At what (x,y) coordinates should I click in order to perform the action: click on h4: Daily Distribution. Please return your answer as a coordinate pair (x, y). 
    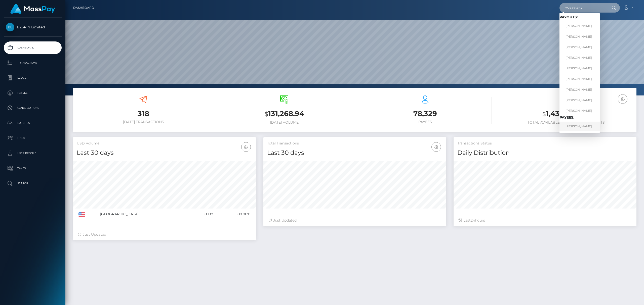
    Looking at the image, I should click on (545, 153).